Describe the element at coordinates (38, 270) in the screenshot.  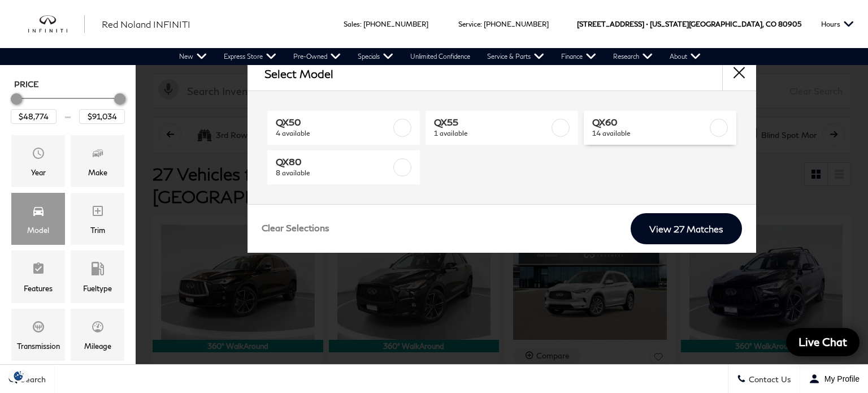
I see `span: Features` at that location.